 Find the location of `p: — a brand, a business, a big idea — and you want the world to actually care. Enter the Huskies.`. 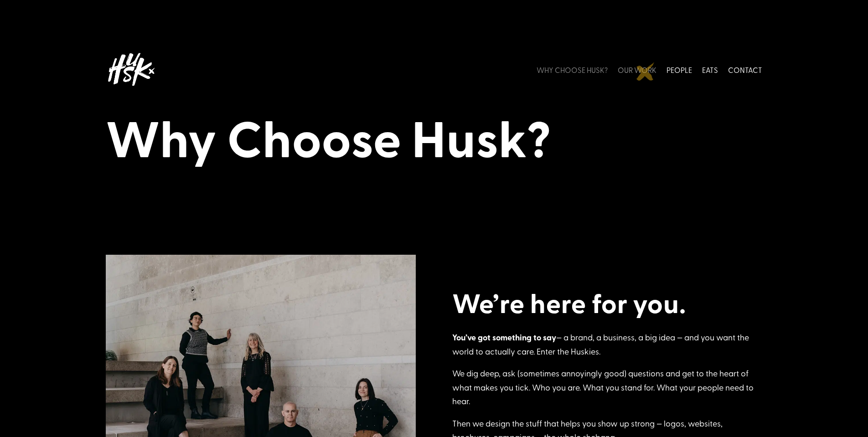

p: — a brand, a business, a big idea — and you want the world to actually care. Enter the Huskies. is located at coordinates (607, 348).